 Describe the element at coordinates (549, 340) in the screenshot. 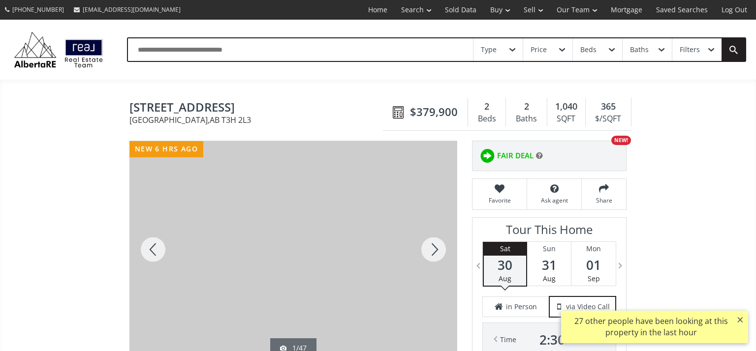

I see `div: Time PM` at that location.